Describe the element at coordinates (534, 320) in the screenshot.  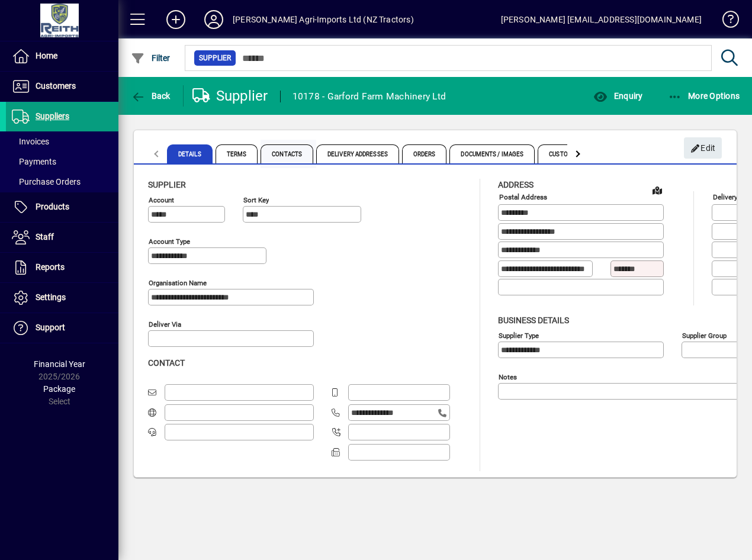
I see `span: Business details` at that location.